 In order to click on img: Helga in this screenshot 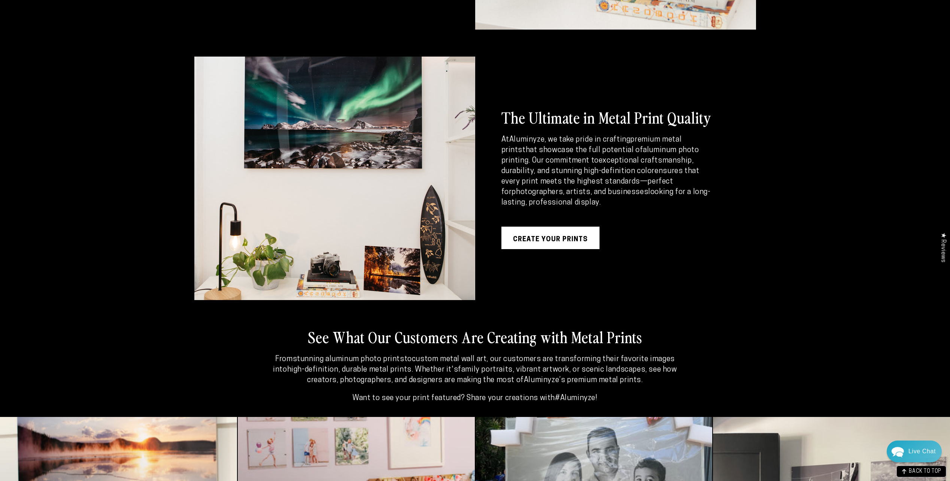, I will do `click(95, 21)`.